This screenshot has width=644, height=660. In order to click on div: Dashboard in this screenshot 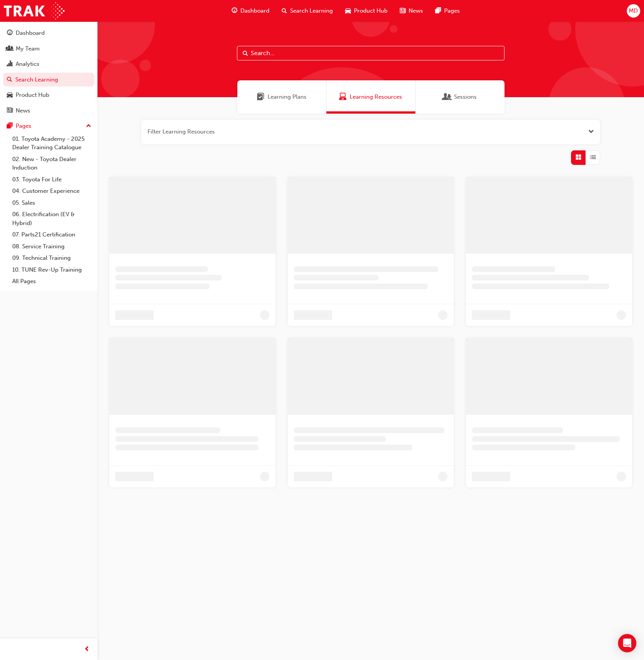, I will do `click(30, 33)`.